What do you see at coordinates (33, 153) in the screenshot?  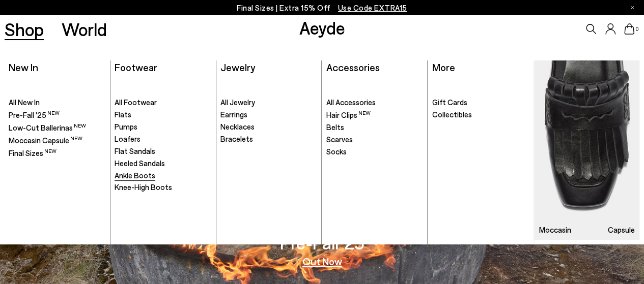 I see `span: Final Sizes` at bounding box center [33, 153].